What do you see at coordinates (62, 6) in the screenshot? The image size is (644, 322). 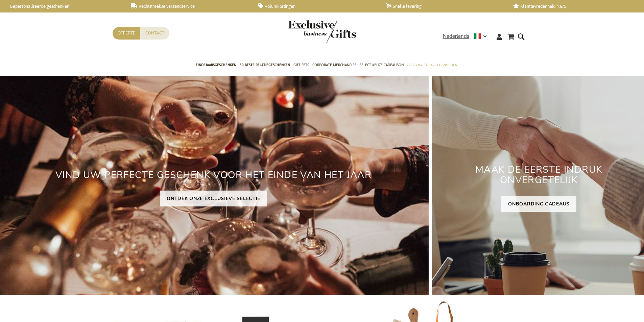 I see `a: Gepersonaliseerde geschenken` at bounding box center [62, 6].